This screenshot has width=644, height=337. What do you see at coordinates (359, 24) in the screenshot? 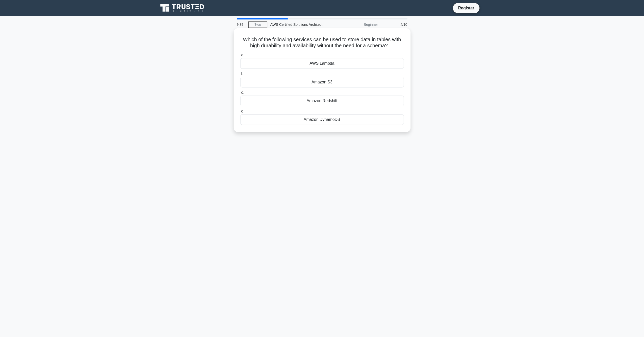
I see `div: Beginner` at bounding box center [359, 24].